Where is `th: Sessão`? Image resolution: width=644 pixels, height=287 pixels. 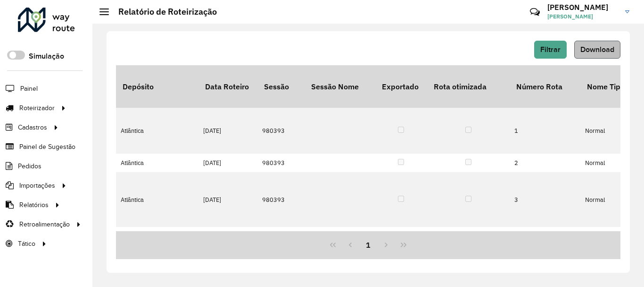 th: Sessão is located at coordinates (281, 86).